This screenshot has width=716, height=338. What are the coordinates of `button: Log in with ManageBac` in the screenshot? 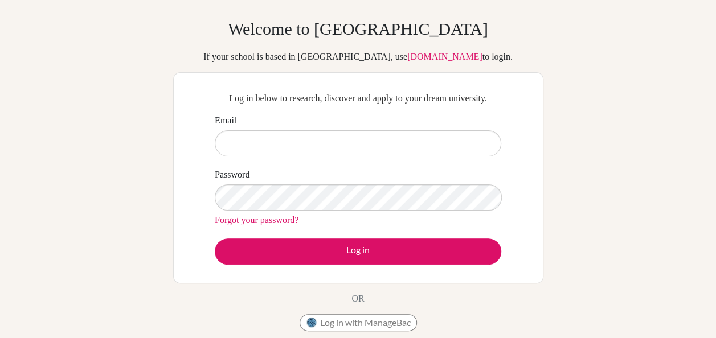 It's located at (358, 323).